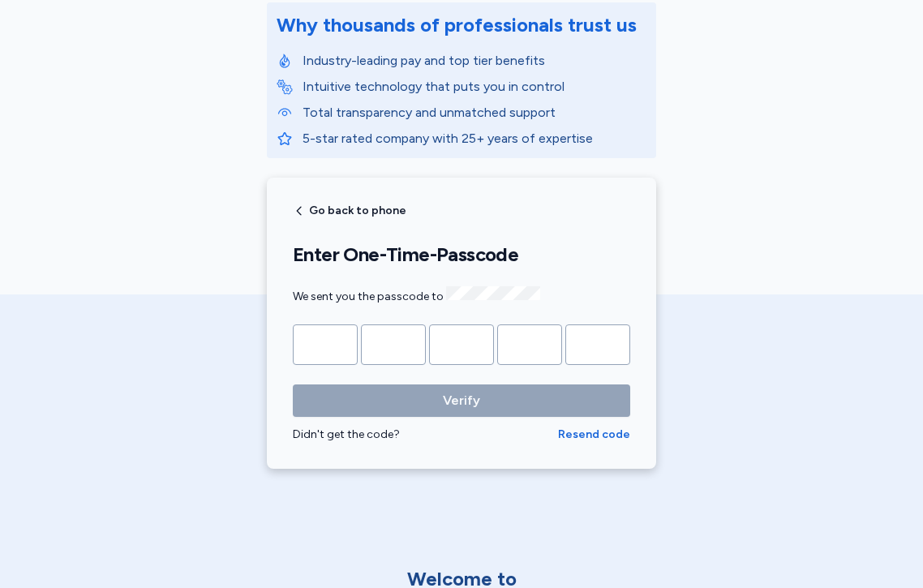 Image resolution: width=923 pixels, height=588 pixels. What do you see at coordinates (475, 112) in the screenshot?
I see `p: Total transparency and unmatched support` at bounding box center [475, 112].